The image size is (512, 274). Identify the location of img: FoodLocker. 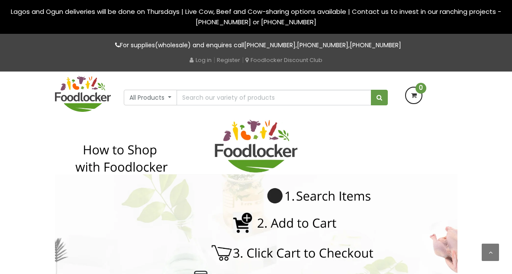
(83, 94).